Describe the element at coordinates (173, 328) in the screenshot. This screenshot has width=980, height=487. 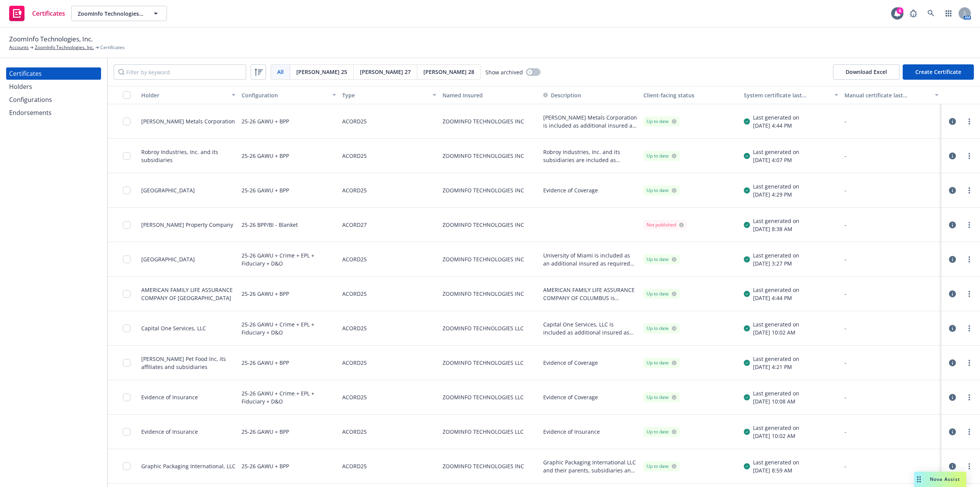
I see `div: Capital One Services, LLC` at that location.